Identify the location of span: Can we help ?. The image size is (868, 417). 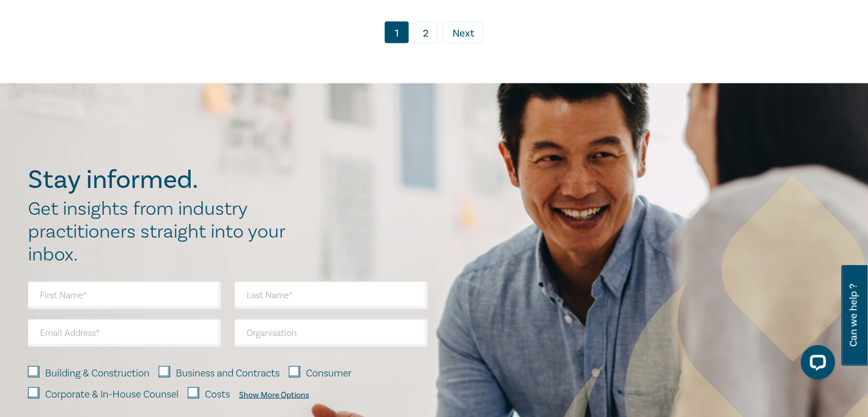
(854, 315).